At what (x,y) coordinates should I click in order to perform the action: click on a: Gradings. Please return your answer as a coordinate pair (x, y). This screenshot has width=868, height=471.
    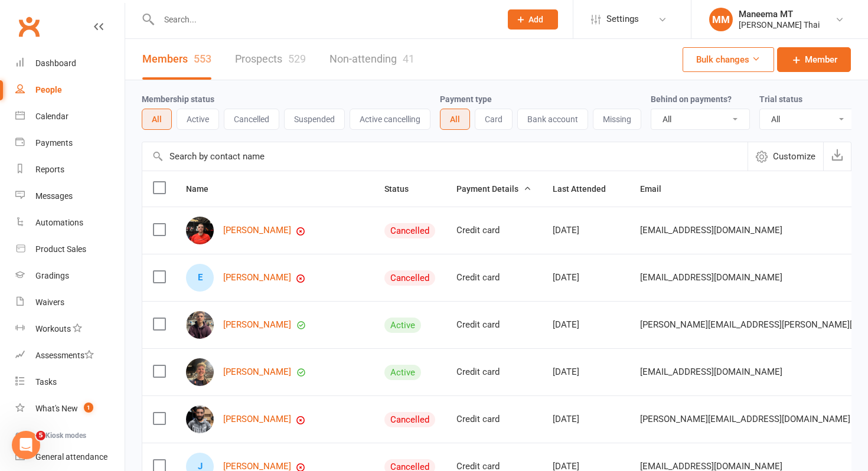
    Looking at the image, I should click on (70, 276).